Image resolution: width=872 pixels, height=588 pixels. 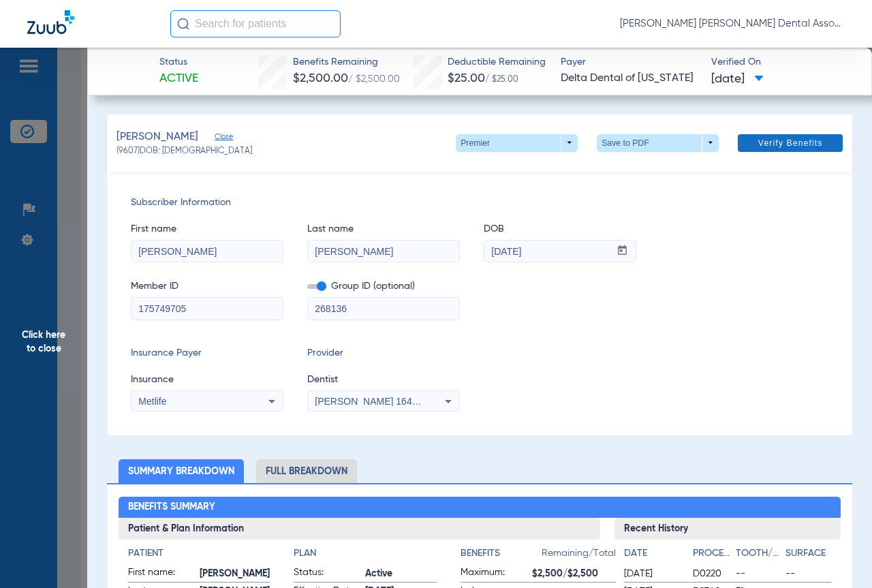 What do you see at coordinates (574, 573) in the screenshot?
I see `span: $2,500/$2,500` at bounding box center [574, 573].